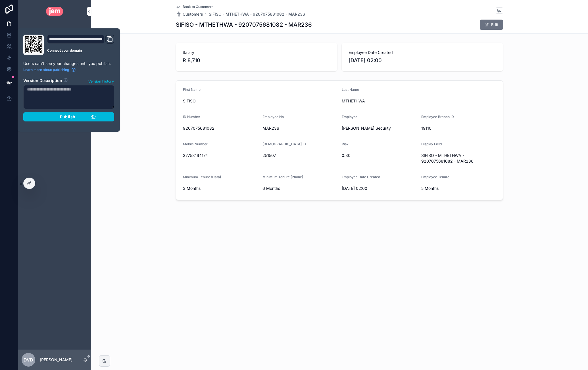 The width and height of the screenshot is (588, 370). Describe the element at coordinates (459, 128) in the screenshot. I see `span: 19110` at that location.